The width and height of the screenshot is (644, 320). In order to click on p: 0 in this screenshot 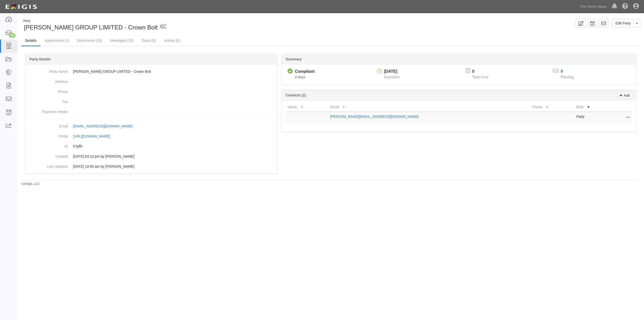, I will do `click(484, 72)`.